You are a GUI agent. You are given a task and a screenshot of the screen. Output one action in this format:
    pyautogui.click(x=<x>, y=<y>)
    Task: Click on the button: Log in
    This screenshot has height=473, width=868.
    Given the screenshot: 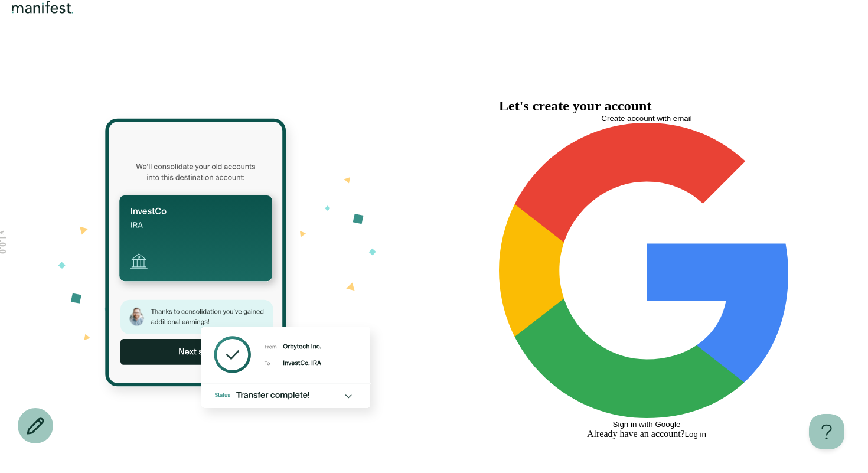 What is the action you would take?
    pyautogui.click(x=695, y=434)
    